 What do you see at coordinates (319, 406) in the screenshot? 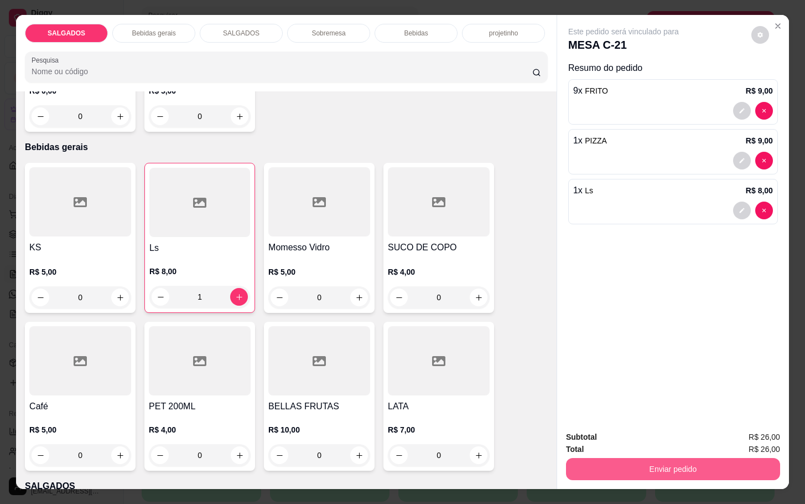
I see `h4: BELLAS FRUTAS` at bounding box center [319, 406].